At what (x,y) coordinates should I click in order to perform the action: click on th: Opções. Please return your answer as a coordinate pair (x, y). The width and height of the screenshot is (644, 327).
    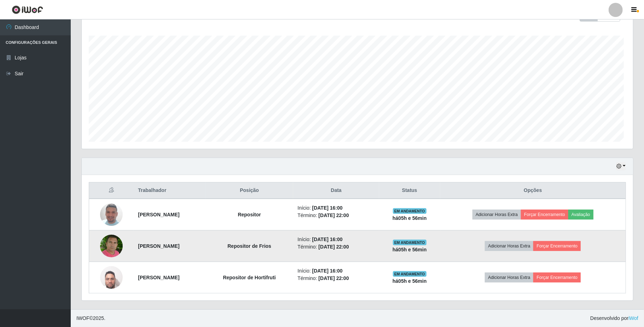
    Looking at the image, I should click on (533, 190).